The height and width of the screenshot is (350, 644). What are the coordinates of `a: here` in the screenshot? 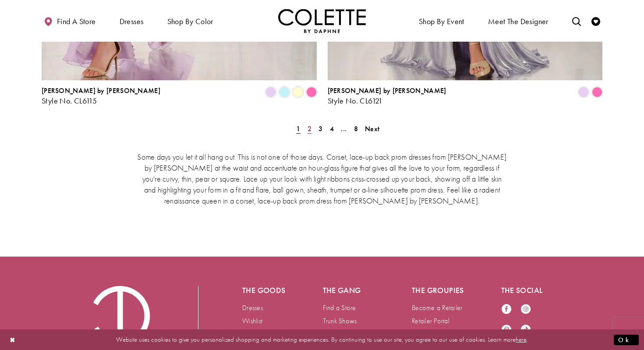 It's located at (521, 339).